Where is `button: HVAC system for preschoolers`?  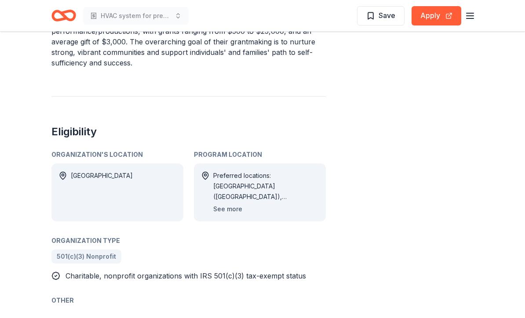 button: HVAC system for preschoolers is located at coordinates (136, 16).